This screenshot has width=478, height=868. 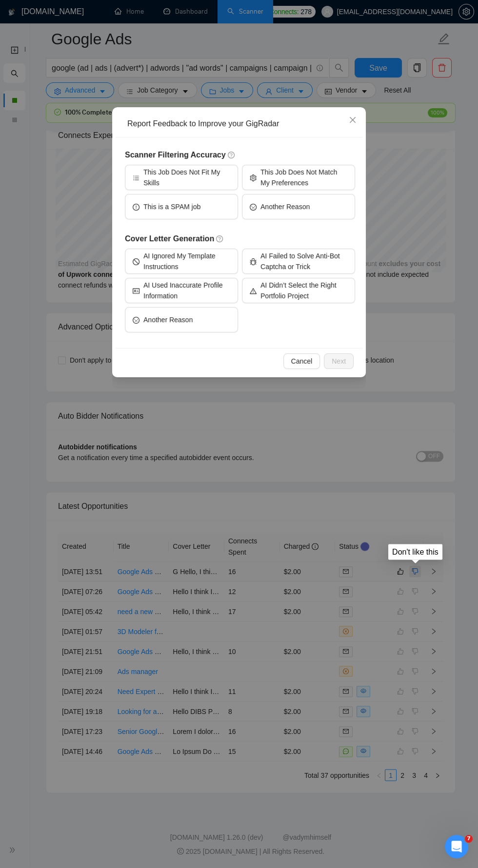 What do you see at coordinates (136, 290) in the screenshot?
I see `span: idcard` at bounding box center [136, 290].